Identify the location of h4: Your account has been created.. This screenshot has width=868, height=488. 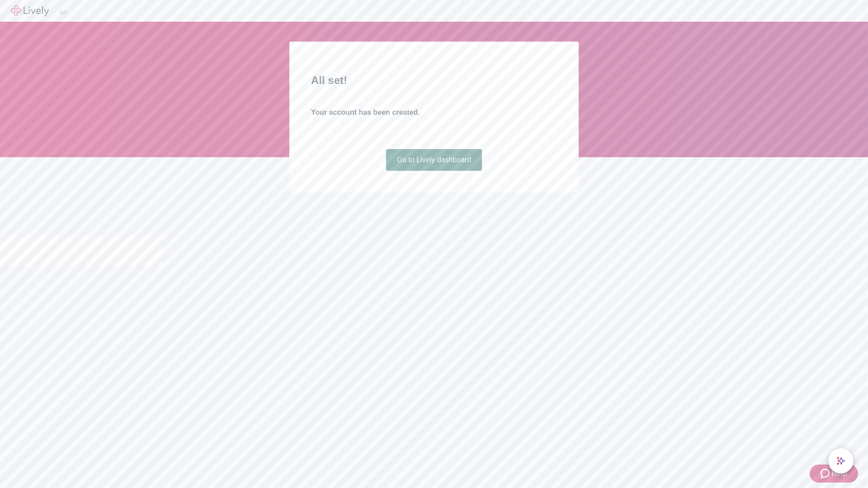
(434, 113).